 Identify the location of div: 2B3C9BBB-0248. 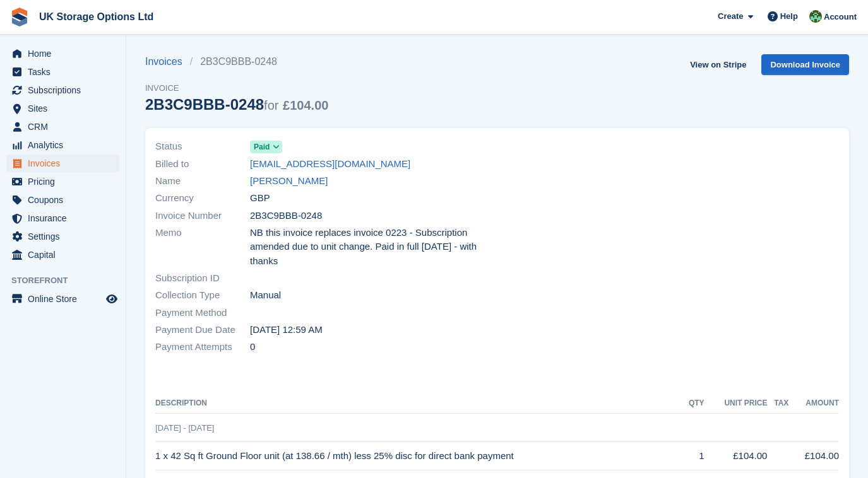
(237, 104).